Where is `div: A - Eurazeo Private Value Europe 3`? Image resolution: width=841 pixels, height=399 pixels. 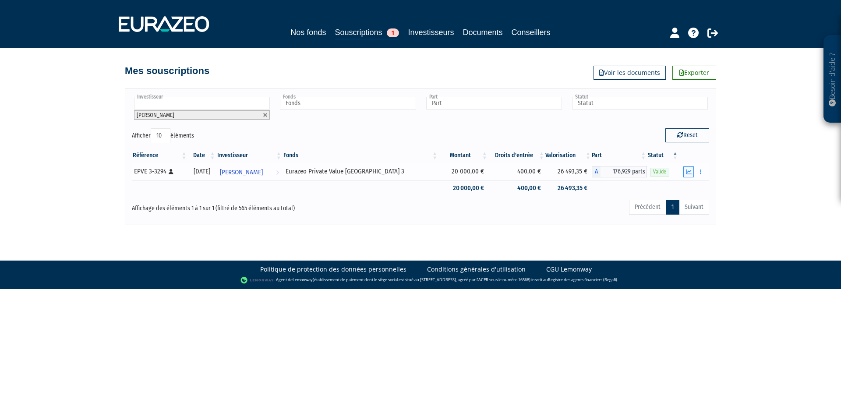
div: A - Eurazeo Private Value Europe 3 is located at coordinates (619, 172).